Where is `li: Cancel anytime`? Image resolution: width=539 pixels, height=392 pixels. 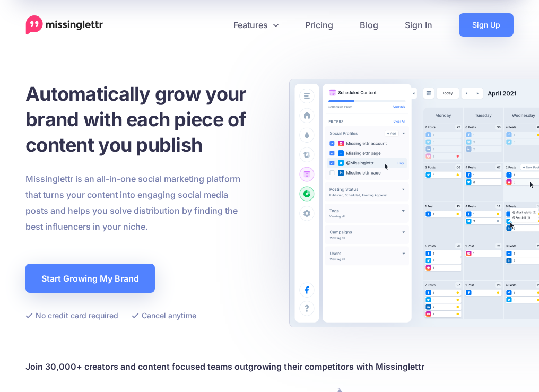 li: Cancel anytime is located at coordinates (164, 315).